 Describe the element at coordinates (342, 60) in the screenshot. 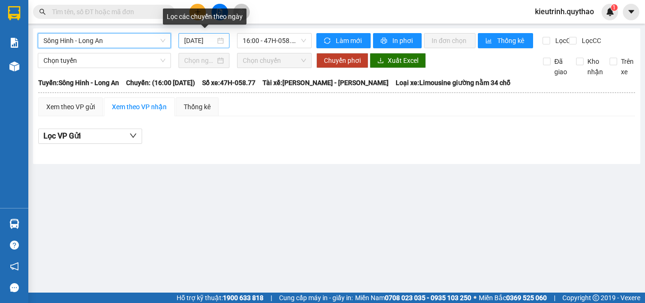

I see `button: Chuyển phơi` at that location.